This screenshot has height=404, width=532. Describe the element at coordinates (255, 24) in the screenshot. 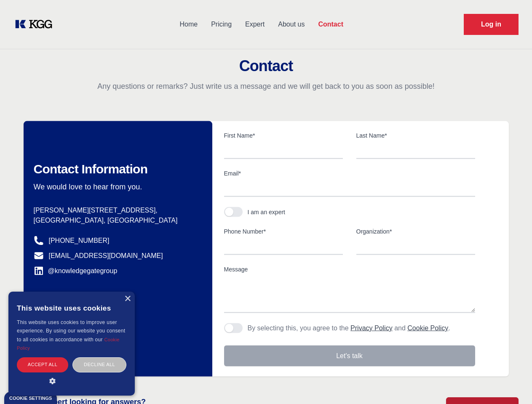

I see `a: Expert` at that location.